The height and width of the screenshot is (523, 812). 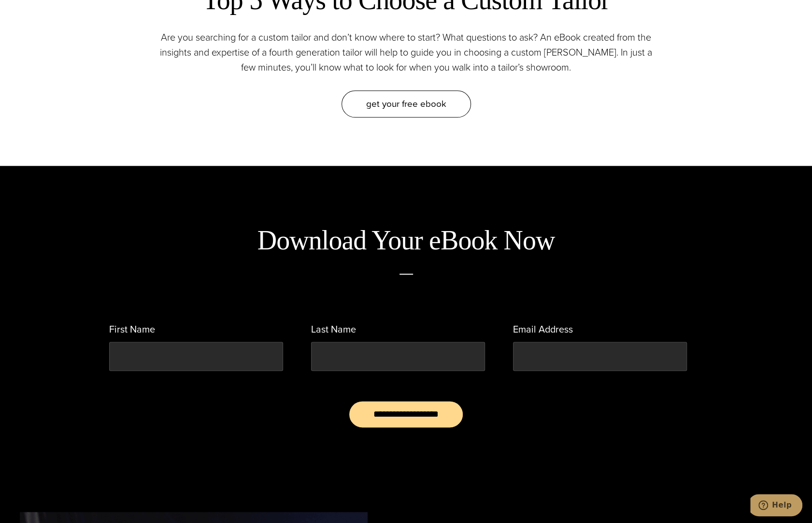 I want to click on label: Last Name, so click(x=334, y=329).